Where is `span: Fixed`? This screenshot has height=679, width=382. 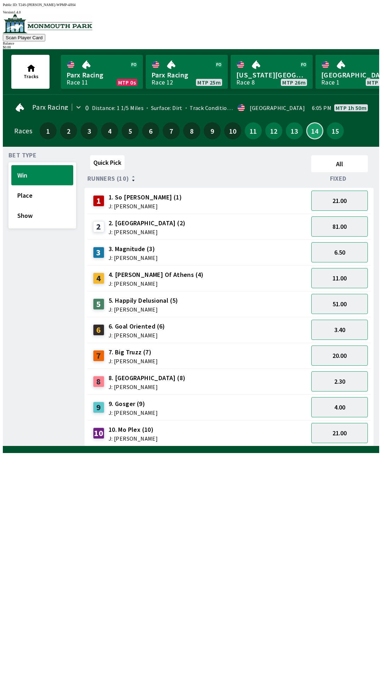 span: Fixed is located at coordinates (338, 179).